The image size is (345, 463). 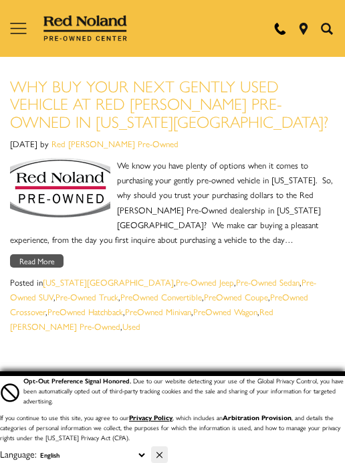 What do you see at coordinates (60, 187) in the screenshot?
I see `img: Red Noland Pre-Owned Colorado Springs` at bounding box center [60, 187].